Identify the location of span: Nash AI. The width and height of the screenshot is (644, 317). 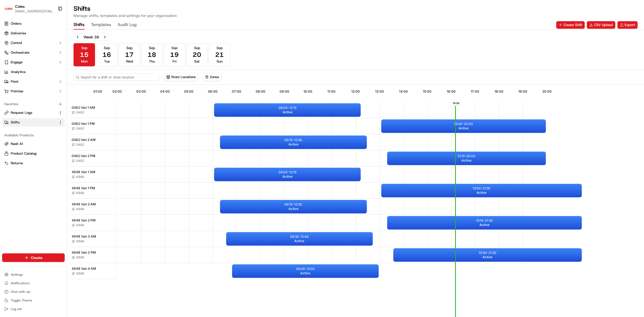
(17, 144).